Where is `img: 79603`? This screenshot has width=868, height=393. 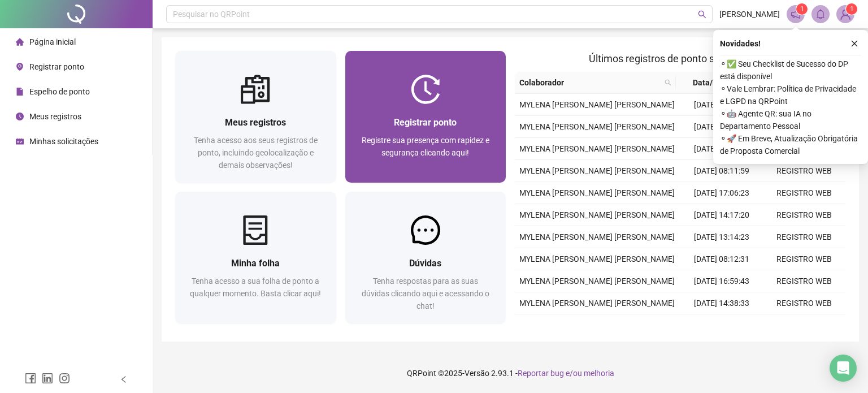
img: 79603 is located at coordinates (846, 14).